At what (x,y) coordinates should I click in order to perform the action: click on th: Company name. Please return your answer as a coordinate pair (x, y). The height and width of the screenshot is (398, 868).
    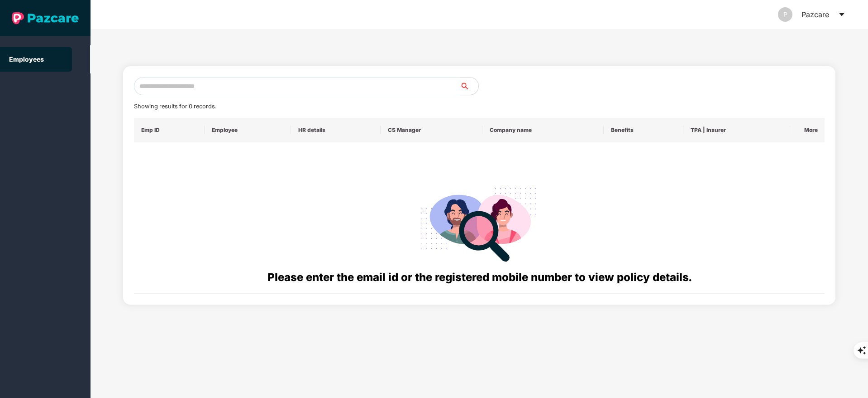
    Looking at the image, I should click on (543, 130).